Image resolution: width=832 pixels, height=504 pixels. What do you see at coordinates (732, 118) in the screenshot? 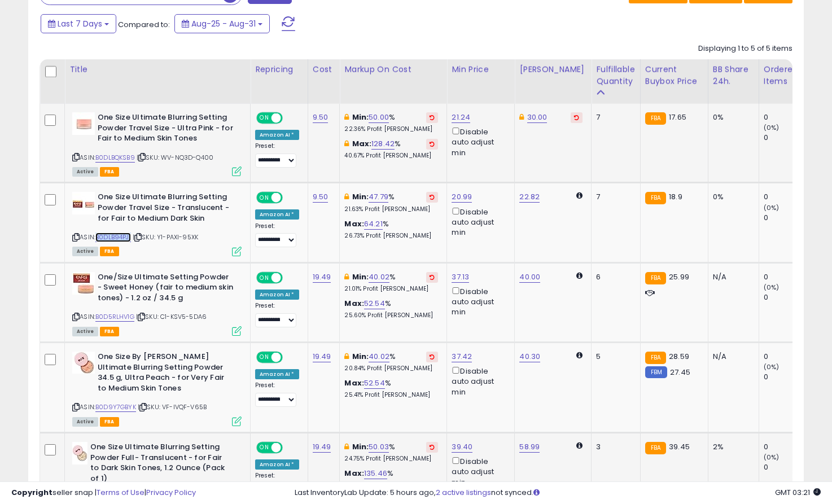
I see `div: 0%` at bounding box center [732, 118].